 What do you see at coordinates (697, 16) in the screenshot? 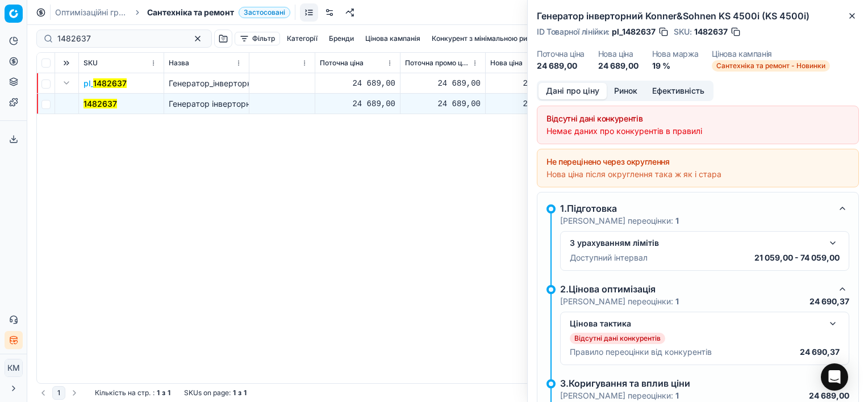
I see `h2: Генератор інверторний Konner&Sohnen KS 4500i (KS 4500i)` at bounding box center [697, 16].